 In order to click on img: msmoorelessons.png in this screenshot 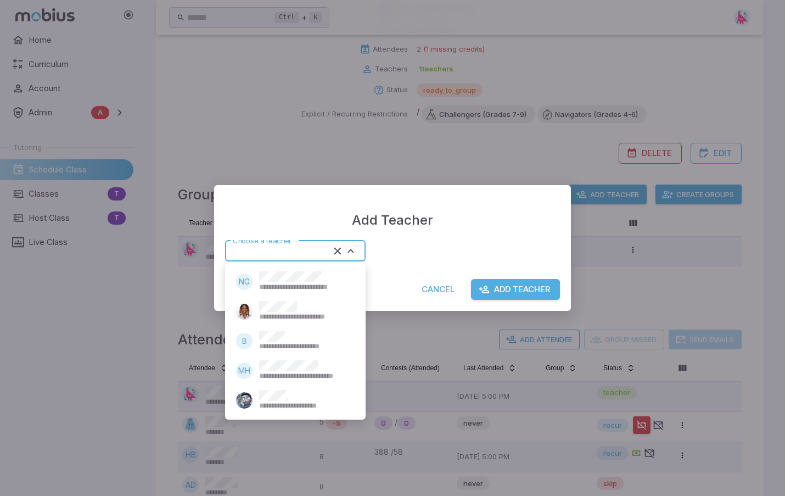, I will do `click(244, 311)`.